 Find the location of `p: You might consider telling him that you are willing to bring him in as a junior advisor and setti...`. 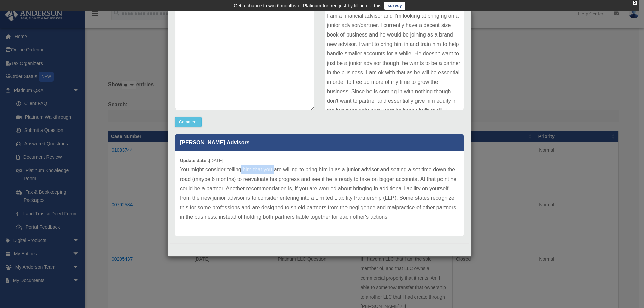

p: You might consider telling him that you are willing to bring him in as a junior advisor and setti... is located at coordinates (320, 193).